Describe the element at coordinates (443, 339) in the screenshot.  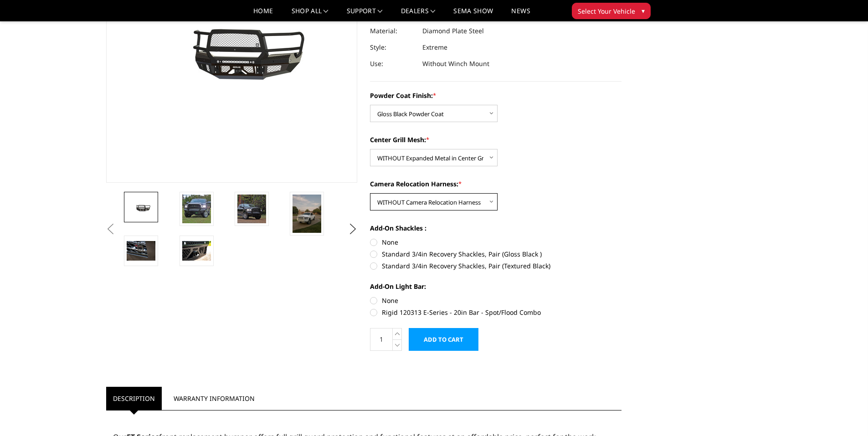
I see `input: Add to Cart` at that location.